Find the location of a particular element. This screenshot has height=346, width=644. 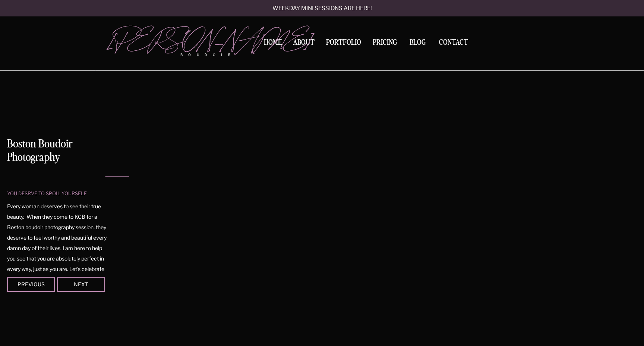

a: Pricing is located at coordinates (385, 44).